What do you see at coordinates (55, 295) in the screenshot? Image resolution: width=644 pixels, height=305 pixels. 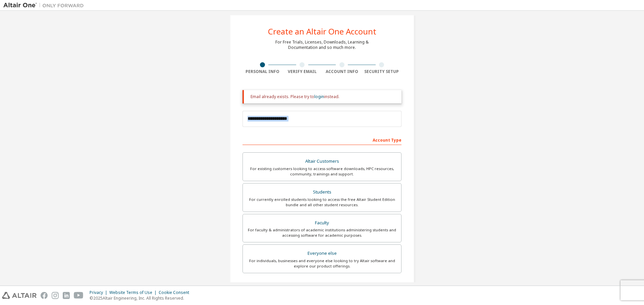 I see `img: instagram.svg` at bounding box center [55, 295].